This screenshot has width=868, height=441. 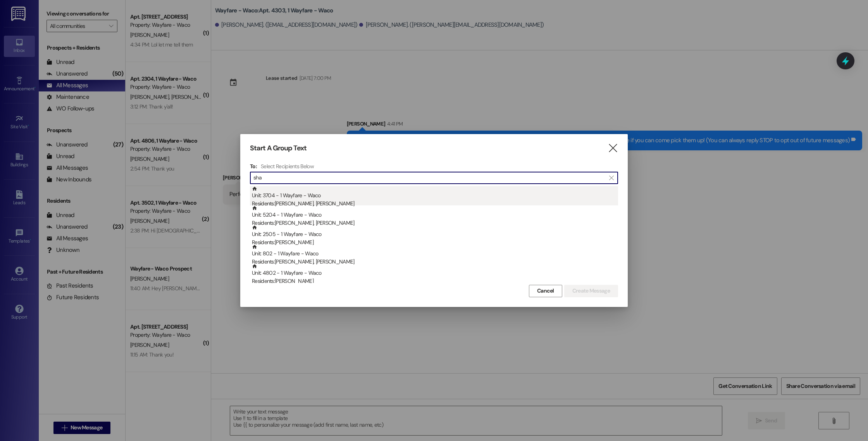 What do you see at coordinates (435, 255) in the screenshot?
I see `div: Unit: 802 - 1 Wayfare - Waco` at bounding box center [435, 255].